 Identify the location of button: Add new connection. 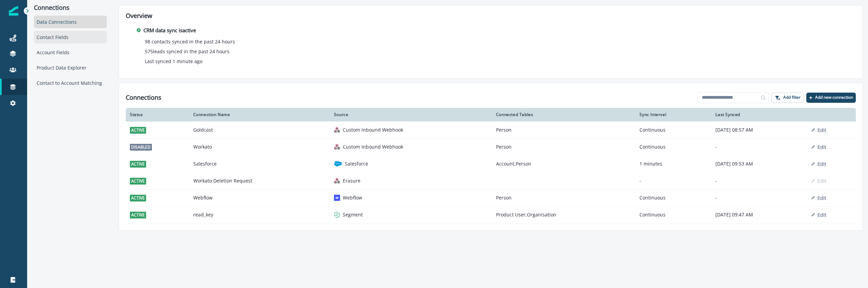
(831, 98).